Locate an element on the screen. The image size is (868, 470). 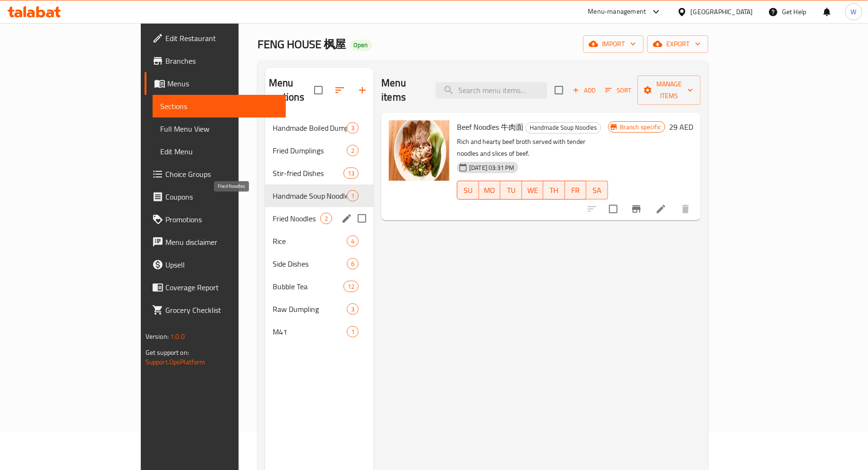
span: Handmade Soup Noodles is located at coordinates (563, 127).